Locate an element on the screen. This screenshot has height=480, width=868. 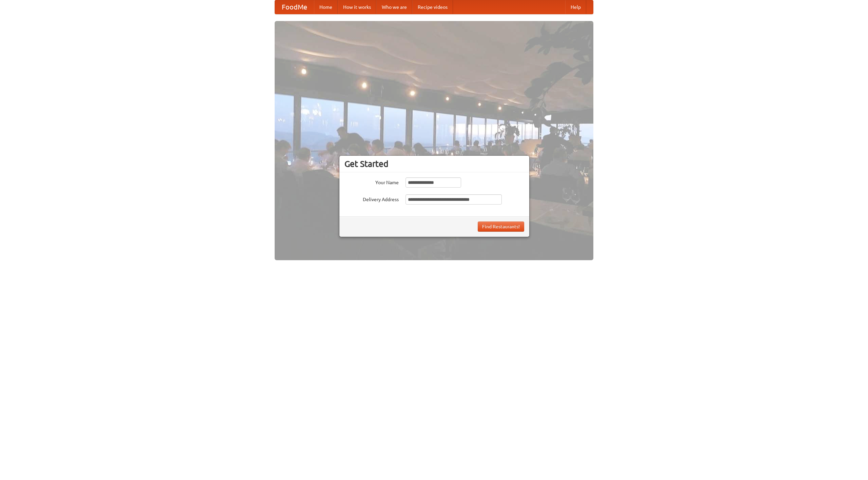
a: Recipe videos is located at coordinates (433, 7).